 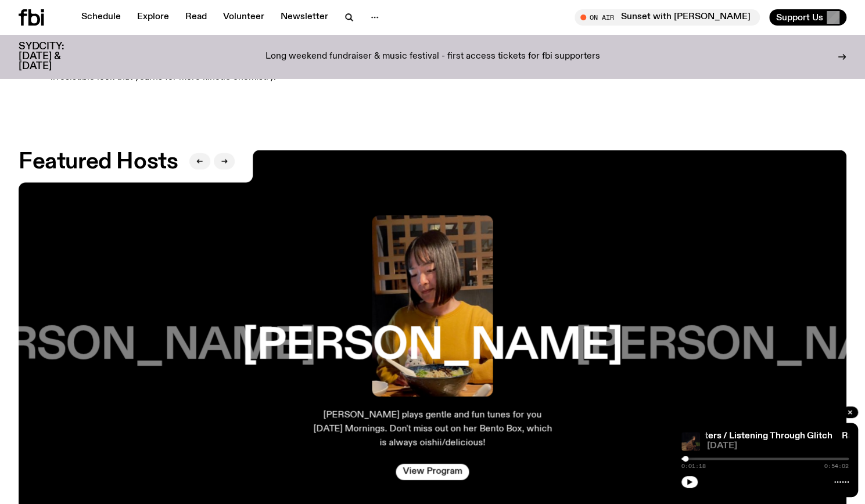 I want to click on a: Newsletter, so click(x=305, y=18).